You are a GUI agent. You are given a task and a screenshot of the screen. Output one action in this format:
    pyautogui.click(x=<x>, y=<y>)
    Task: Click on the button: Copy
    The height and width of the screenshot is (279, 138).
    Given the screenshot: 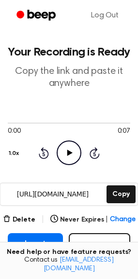 What is the action you would take?
    pyautogui.click(x=120, y=194)
    